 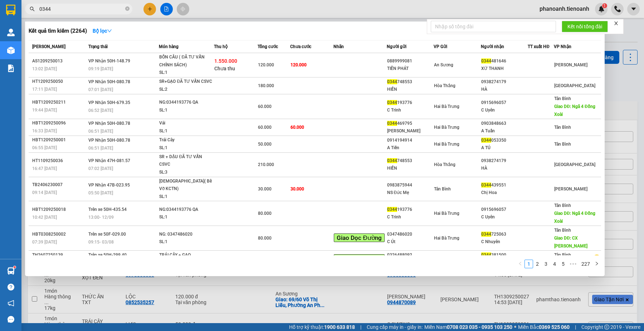 What do you see at coordinates (505, 68) in the screenshot?
I see `div: XỨ THANH` at bounding box center [505, 68].